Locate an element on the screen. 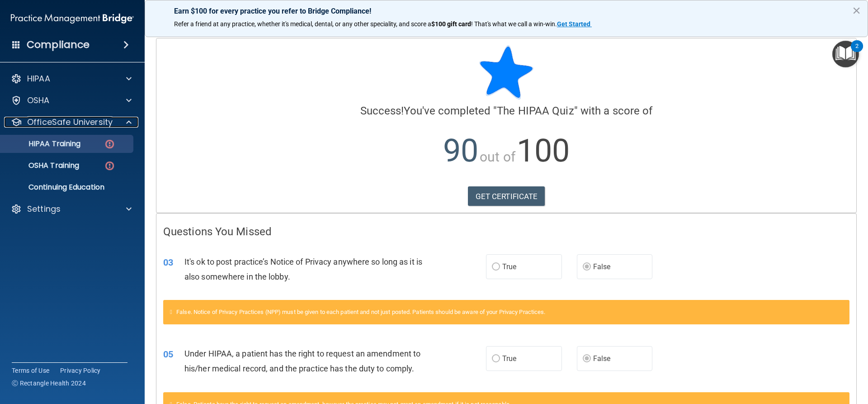 The width and height of the screenshot is (868, 404). span: out of is located at coordinates (497, 156).